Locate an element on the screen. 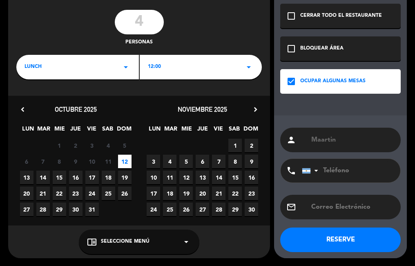  div: BLOQUEAR ÁREA is located at coordinates (322, 49).